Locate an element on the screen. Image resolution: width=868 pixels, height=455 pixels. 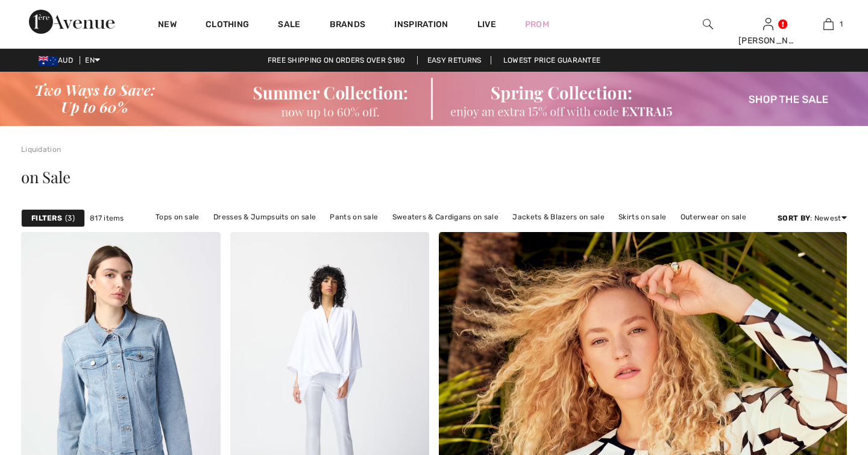
span: 817 items is located at coordinates (107, 219).